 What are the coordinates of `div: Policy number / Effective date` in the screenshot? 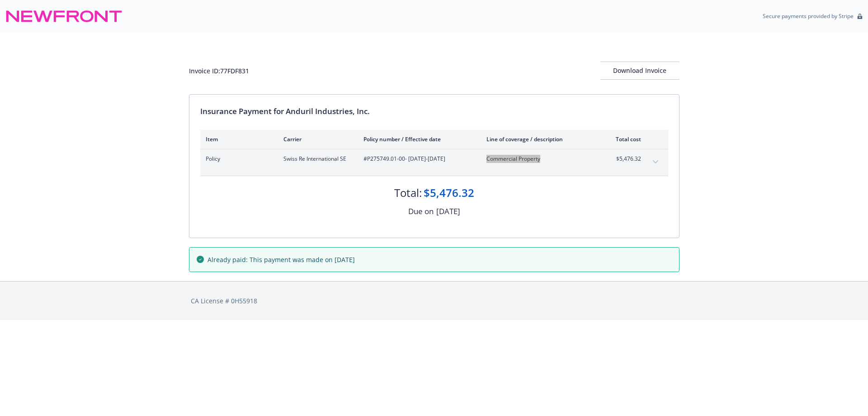 It's located at (418, 139).